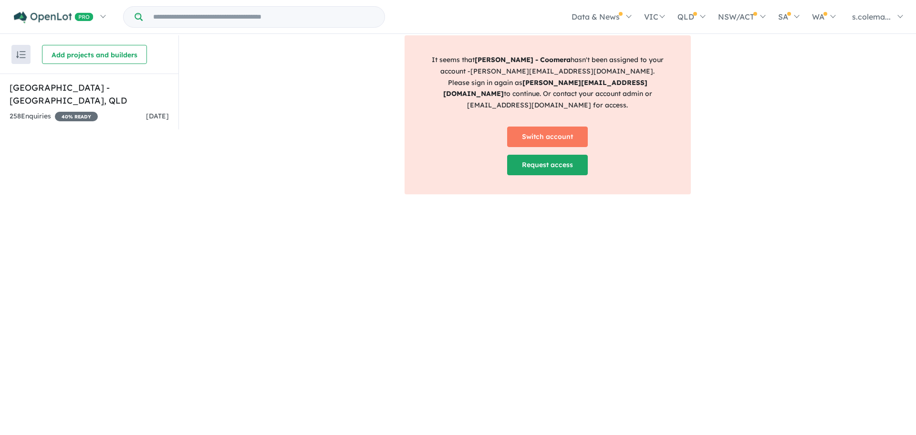 The height and width of the screenshot is (435, 916). I want to click on span: s.colema..., so click(871, 17).